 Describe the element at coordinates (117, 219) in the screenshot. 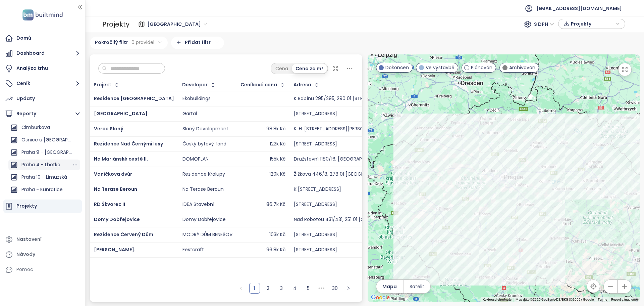

I see `a: Domy Dobřejovice` at that location.